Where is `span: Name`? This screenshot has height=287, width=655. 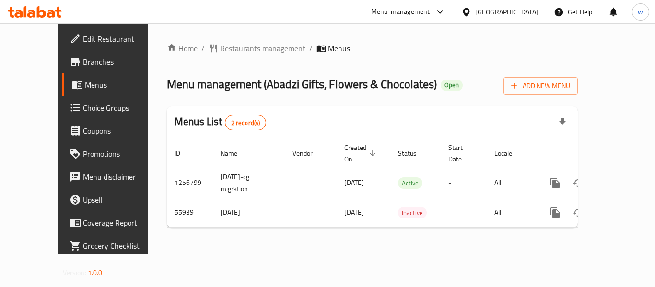
span: Name is located at coordinates (235, 153).